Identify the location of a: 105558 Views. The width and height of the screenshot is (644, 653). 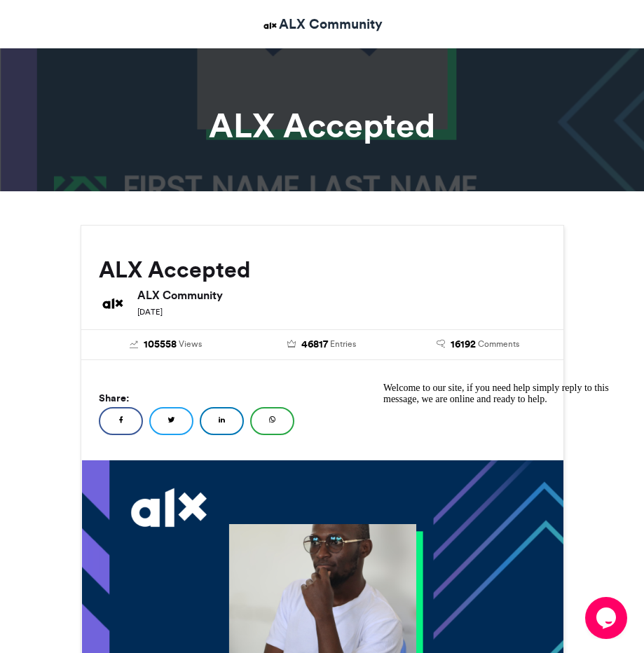
(166, 345).